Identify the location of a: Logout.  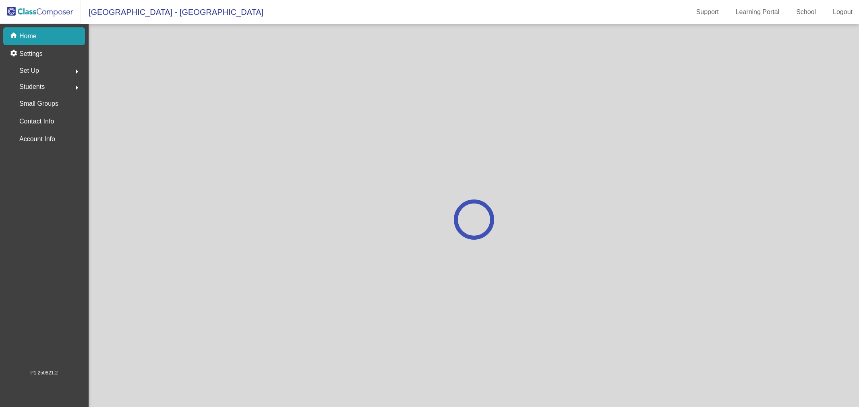
(842, 12).